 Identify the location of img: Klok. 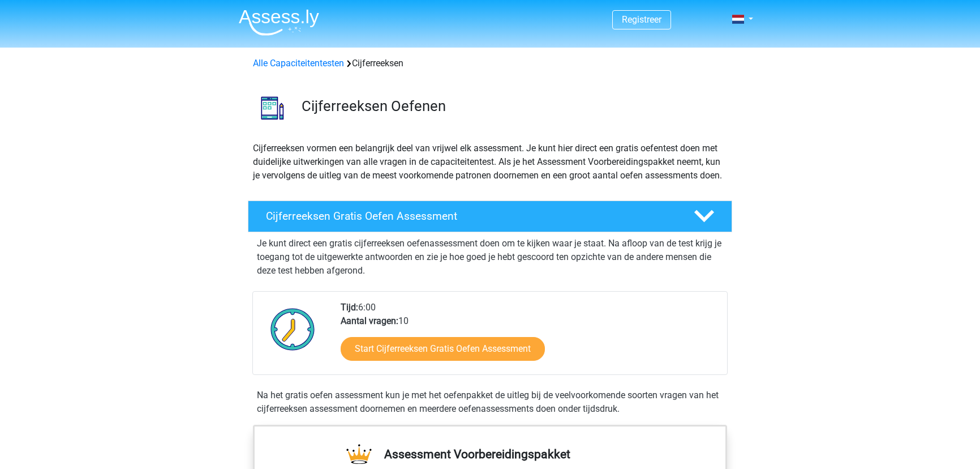
(292, 329).